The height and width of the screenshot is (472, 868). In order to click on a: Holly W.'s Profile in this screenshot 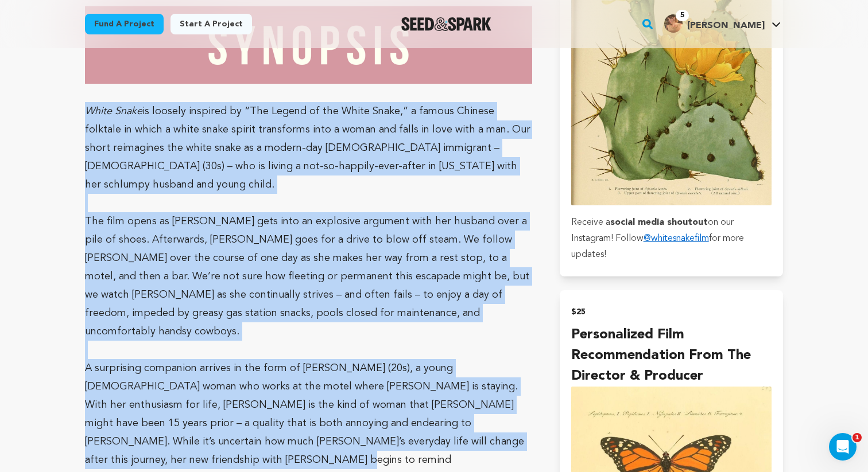, I will do `click(722, 22)`.